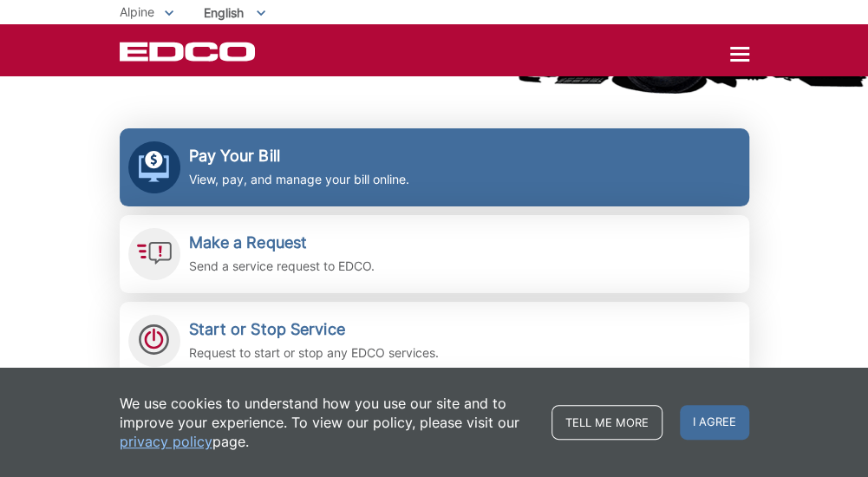  Describe the element at coordinates (435, 255) in the screenshot. I see `a: Make a Request Send a service request to EDCO.` at that location.